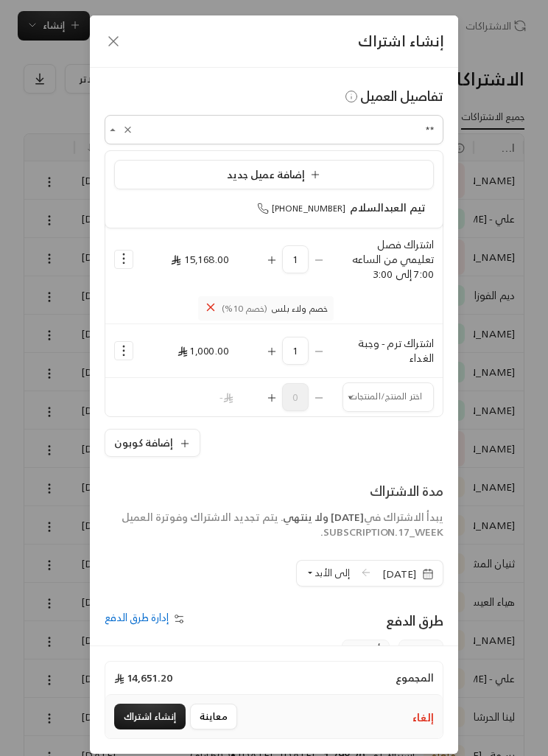 This screenshot has height=756, width=548. What do you see at coordinates (392, 96) in the screenshot?
I see `span: تفاصيل العميل` at bounding box center [392, 96].